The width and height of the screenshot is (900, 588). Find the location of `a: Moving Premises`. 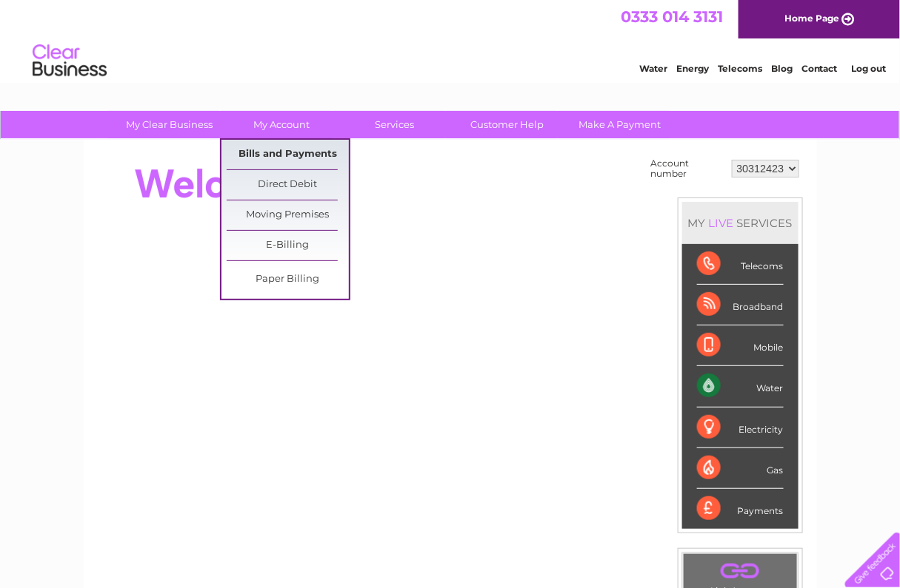

a: Moving Premises is located at coordinates (288, 215).